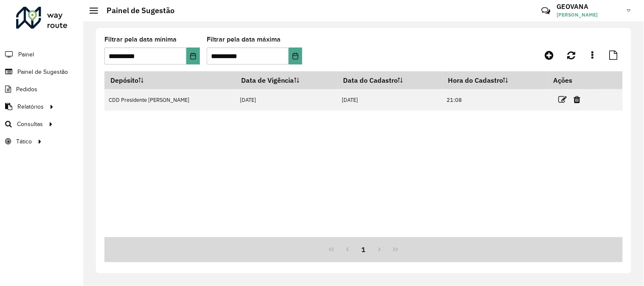 This screenshot has width=644, height=286. Describe the element at coordinates (390, 80) in the screenshot. I see `th: Data do Cadastro` at that location.